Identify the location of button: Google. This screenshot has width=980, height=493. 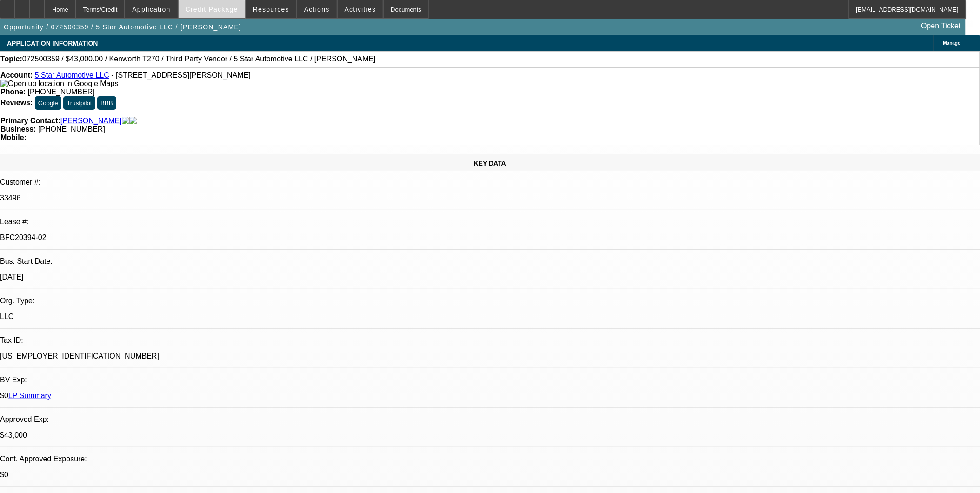
(48, 103).